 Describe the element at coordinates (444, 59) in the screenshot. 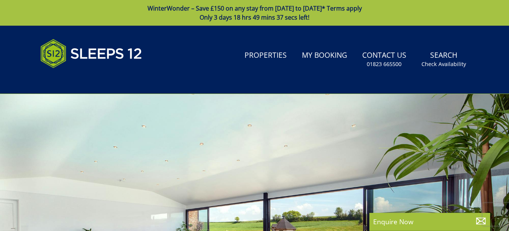

I see `a: SearchCheck Availability` at that location.